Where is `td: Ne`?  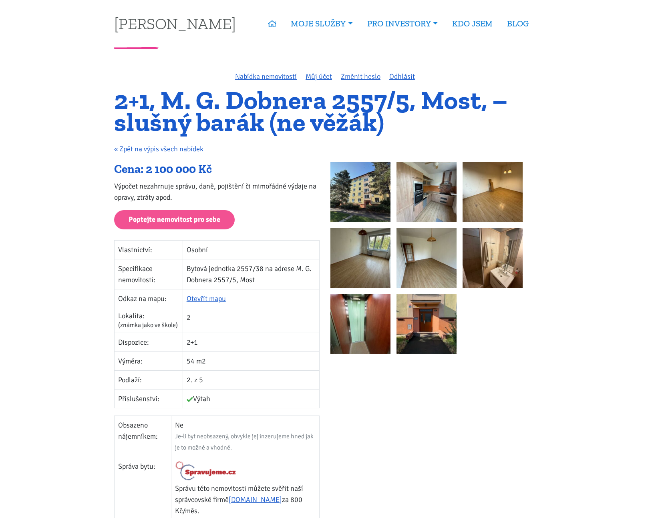 td: Ne is located at coordinates (245, 436).